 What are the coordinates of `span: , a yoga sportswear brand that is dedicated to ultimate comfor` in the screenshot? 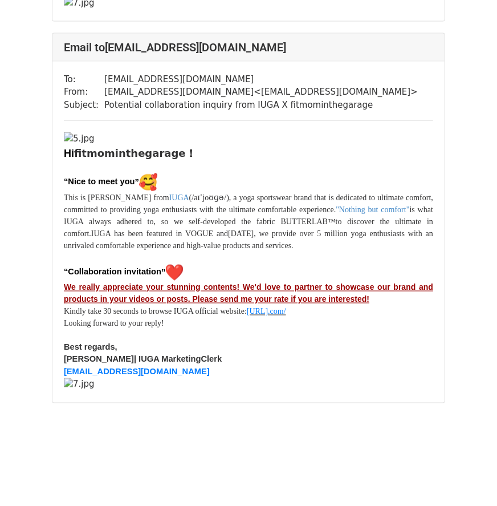 It's located at (329, 197).